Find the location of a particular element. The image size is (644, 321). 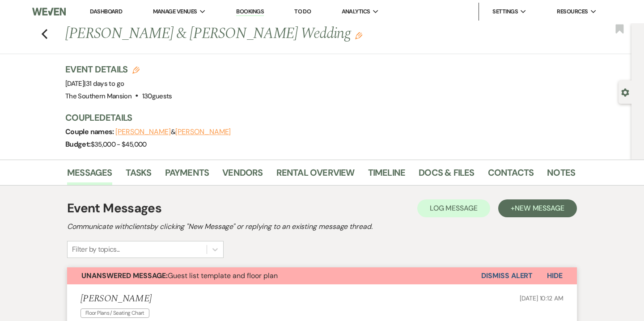

a: Messages is located at coordinates (90, 175).